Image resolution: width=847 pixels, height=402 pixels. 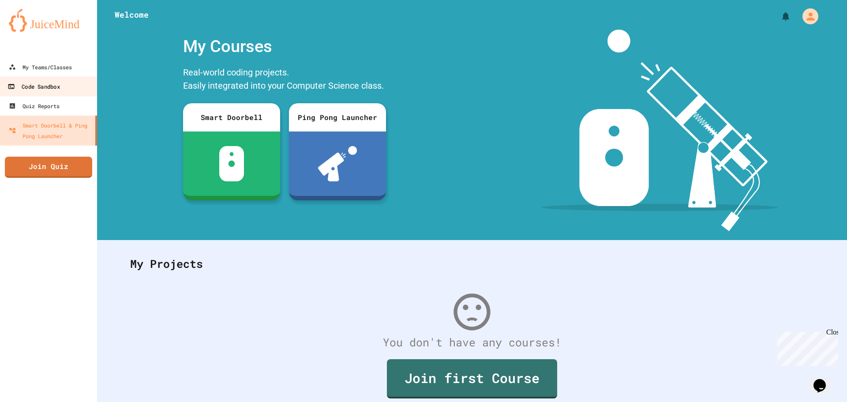 I want to click on a: Join first Course, so click(x=472, y=379).